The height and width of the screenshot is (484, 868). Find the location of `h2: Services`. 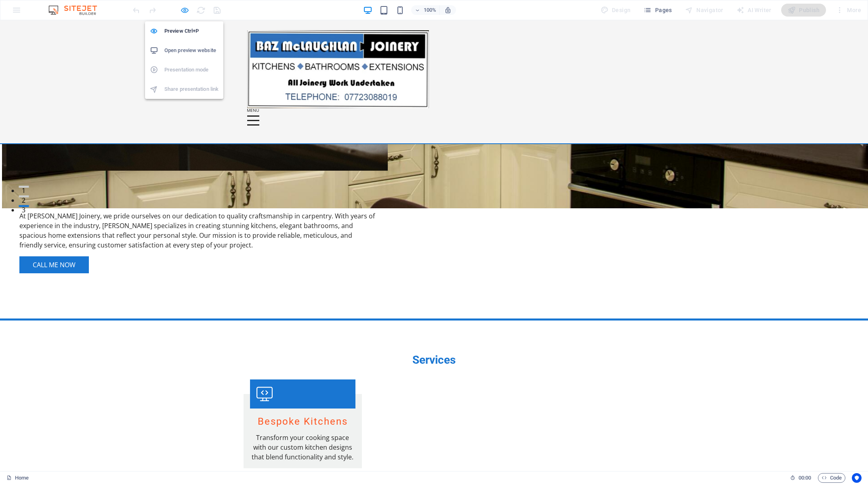

h2: Services is located at coordinates (434, 340).